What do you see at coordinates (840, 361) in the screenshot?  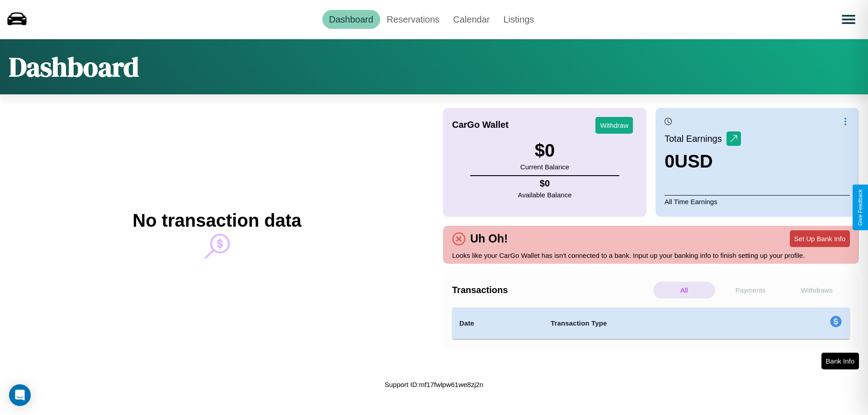 I see `button: Bank Info` at bounding box center [840, 361].